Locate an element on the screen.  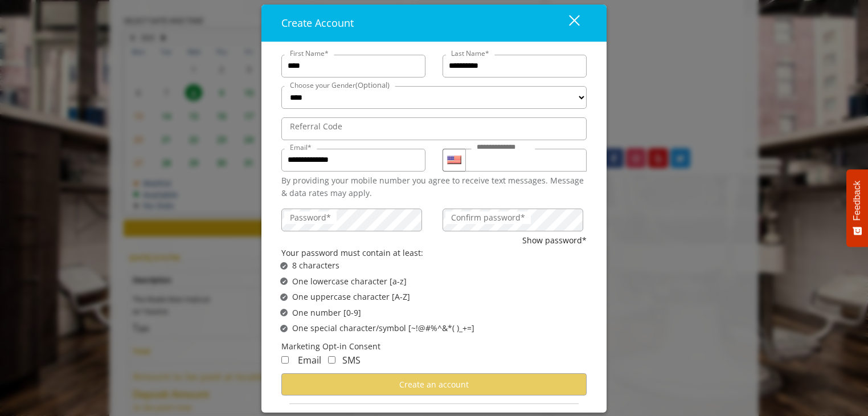
input: ConfirmPassword is located at coordinates (513, 220).